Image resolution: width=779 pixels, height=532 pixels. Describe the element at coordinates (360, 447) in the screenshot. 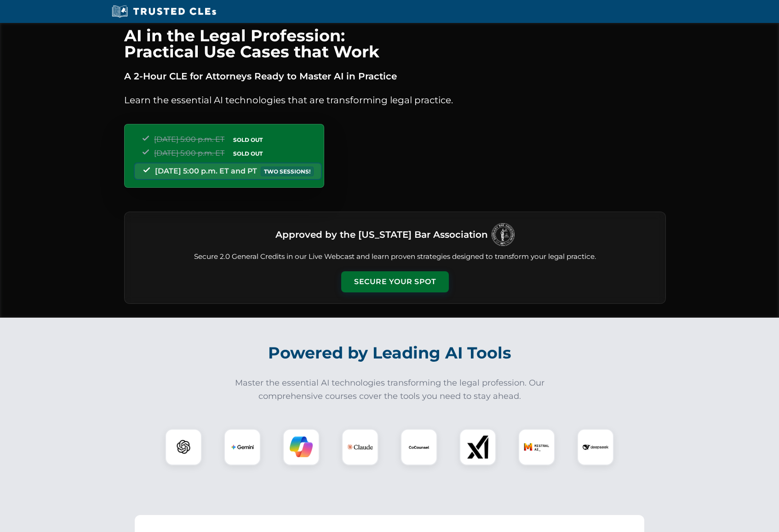

I see `img: Claude Logo` at that location.